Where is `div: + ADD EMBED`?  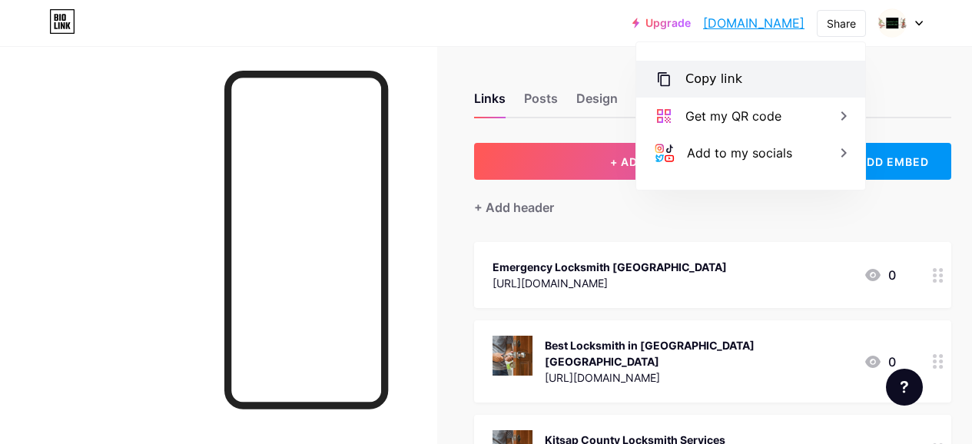
div: + ADD EMBED is located at coordinates (888, 161).